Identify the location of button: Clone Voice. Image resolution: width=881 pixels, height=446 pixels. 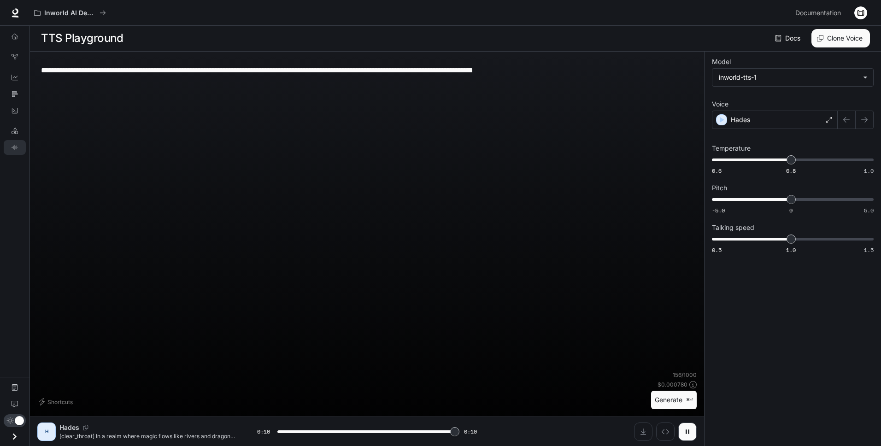
(840, 38).